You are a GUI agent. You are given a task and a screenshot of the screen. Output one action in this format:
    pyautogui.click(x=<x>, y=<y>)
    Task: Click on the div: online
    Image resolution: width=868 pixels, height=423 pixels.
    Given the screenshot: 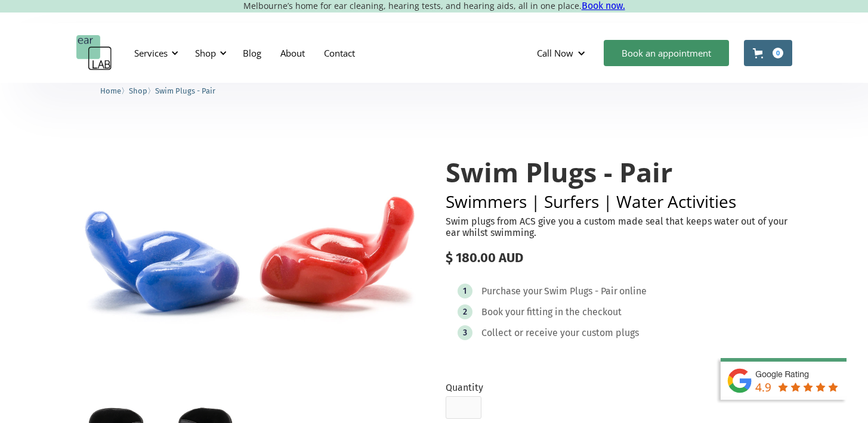 What is the action you would take?
    pyautogui.click(x=633, y=292)
    